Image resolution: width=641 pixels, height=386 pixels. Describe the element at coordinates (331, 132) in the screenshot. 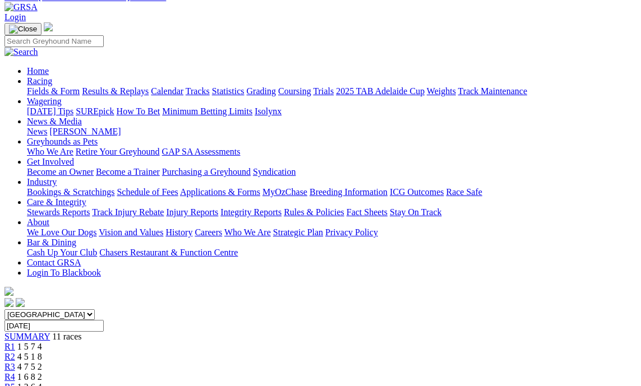

I see `div: News & Media` at that location.